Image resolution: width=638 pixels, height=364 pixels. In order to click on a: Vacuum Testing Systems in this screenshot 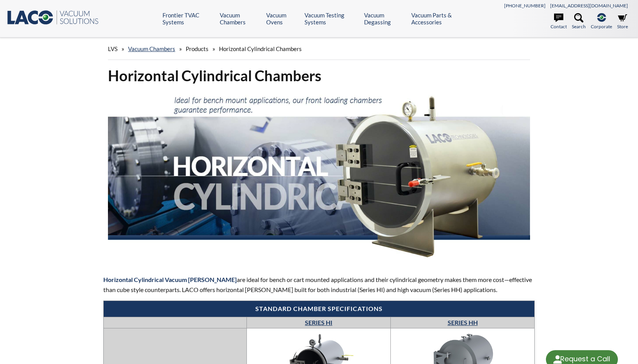, I will do `click(331, 19)`.